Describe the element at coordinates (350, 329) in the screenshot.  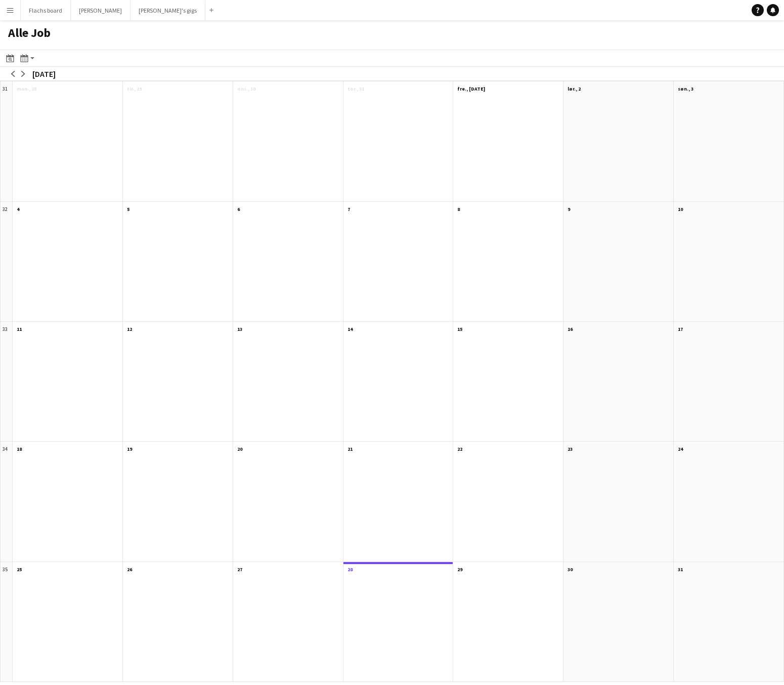
I see `span: 14` at that location.